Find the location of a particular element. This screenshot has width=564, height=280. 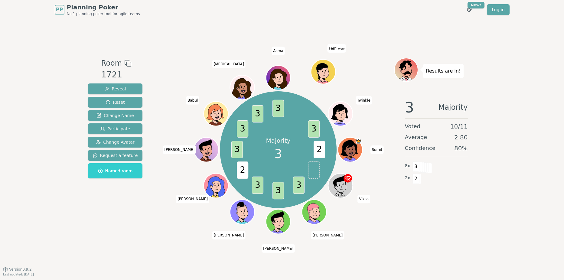

span: Named room is located at coordinates (115, 171).